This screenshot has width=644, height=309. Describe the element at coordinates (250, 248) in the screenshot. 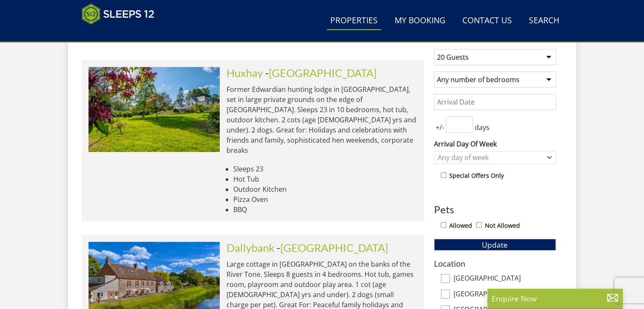

I see `a: Dallybank` at that location.